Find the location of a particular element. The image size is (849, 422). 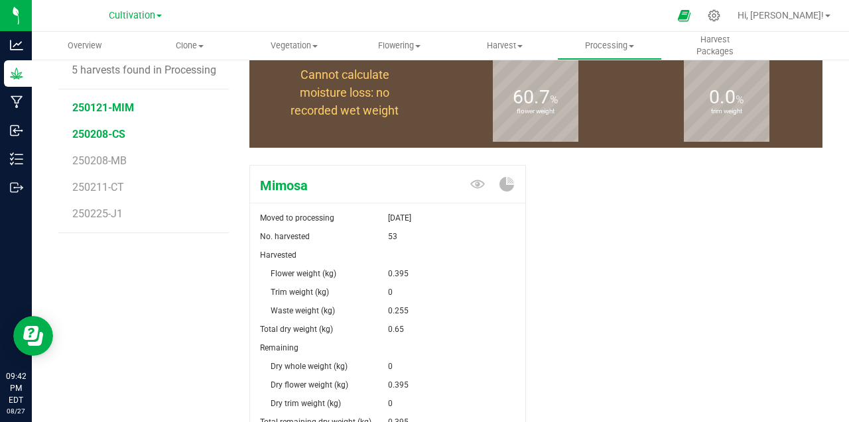

span: Open Ecommerce Menu is located at coordinates (684, 15).